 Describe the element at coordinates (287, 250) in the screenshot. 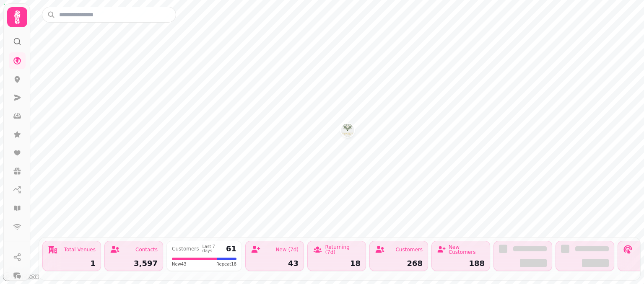

I see `div: New (7d)` at that location.